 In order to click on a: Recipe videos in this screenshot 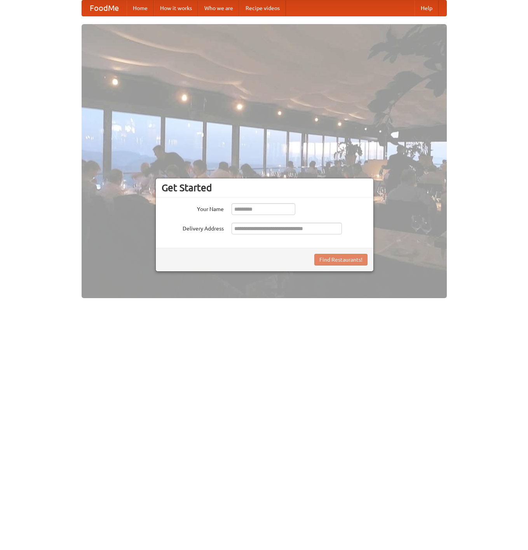, I will do `click(263, 8)`.